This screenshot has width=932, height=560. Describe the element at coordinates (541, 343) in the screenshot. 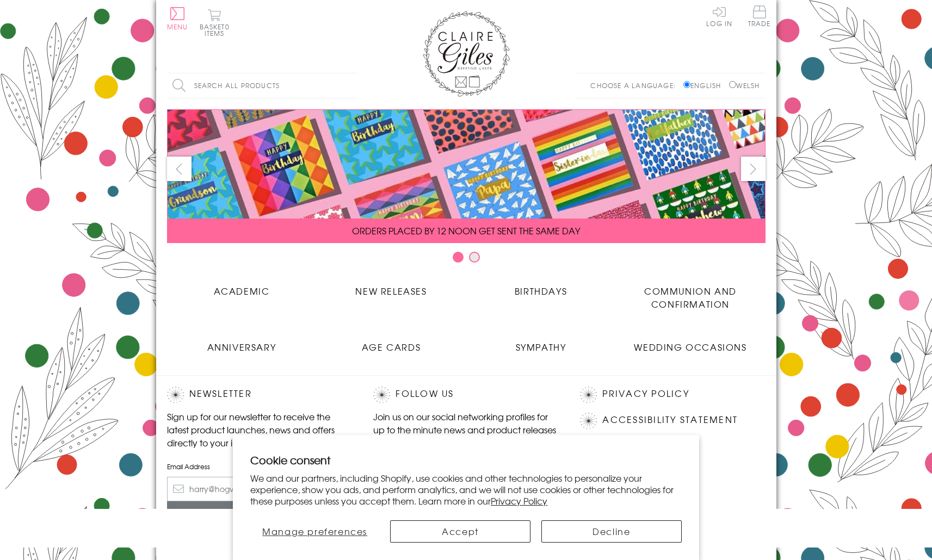

I see `a: Sympathy` at that location.